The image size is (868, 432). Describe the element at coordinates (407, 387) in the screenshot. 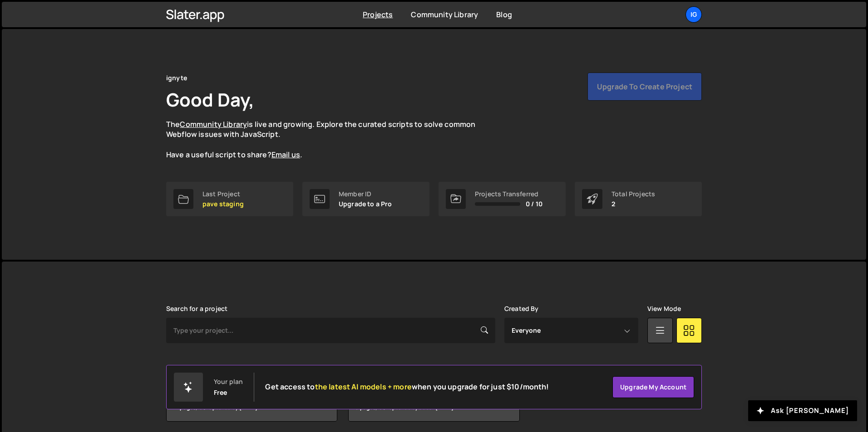

I see `h2: Get access to when you upgrade for just $10/month!` at that location.